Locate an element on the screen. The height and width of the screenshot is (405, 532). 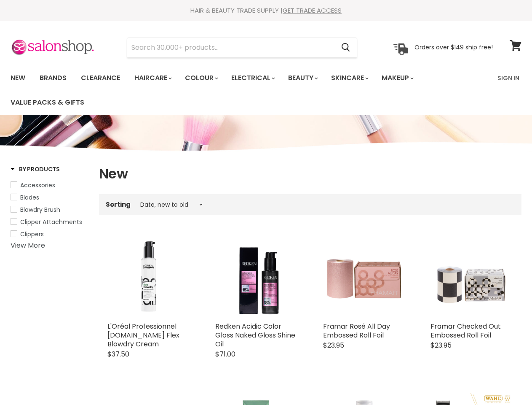
span: By Products is located at coordinates (35, 170).